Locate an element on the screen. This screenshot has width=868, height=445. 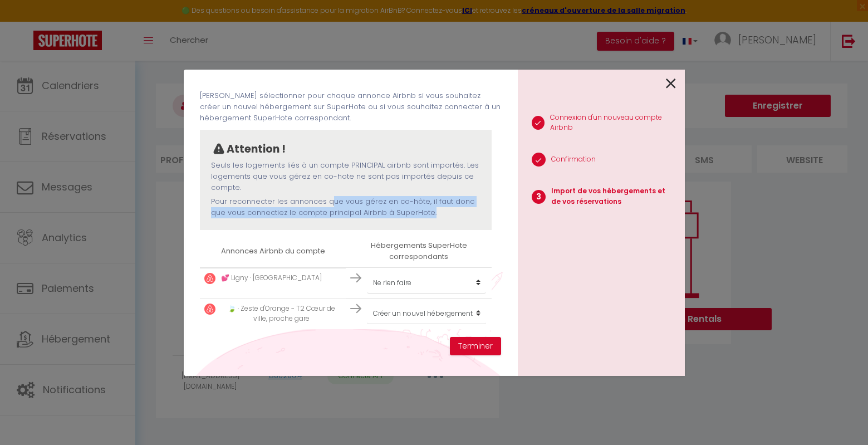
p: Connexion d'un nouveau compte Airbnb is located at coordinates (613, 123).